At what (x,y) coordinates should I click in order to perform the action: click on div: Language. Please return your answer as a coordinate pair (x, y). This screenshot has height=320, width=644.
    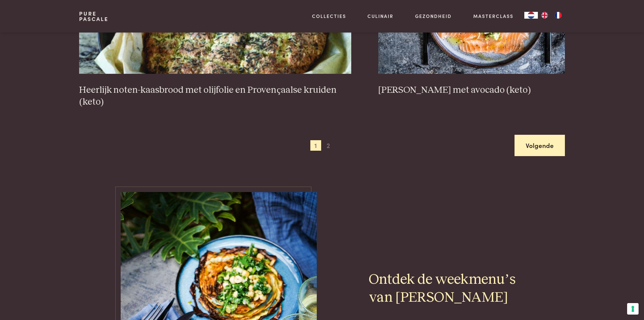
    Looking at the image, I should click on (531, 15).